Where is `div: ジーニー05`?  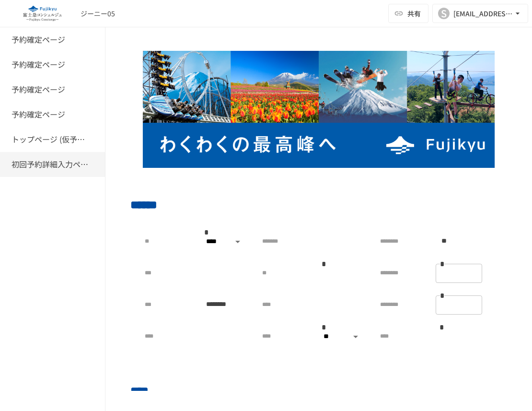
div: ジーニー05 is located at coordinates (98, 13).